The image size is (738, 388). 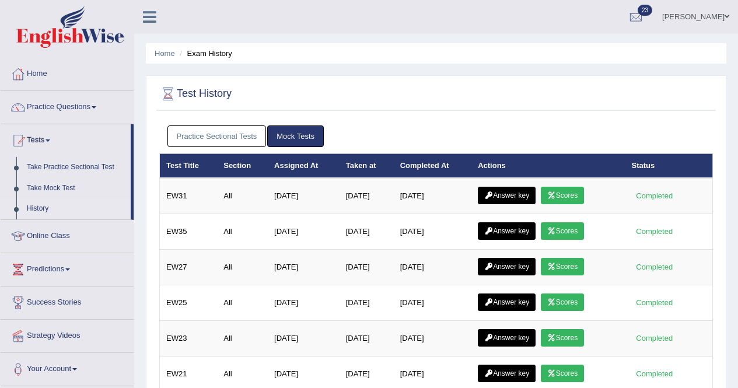 I want to click on a: Your Account, so click(x=67, y=367).